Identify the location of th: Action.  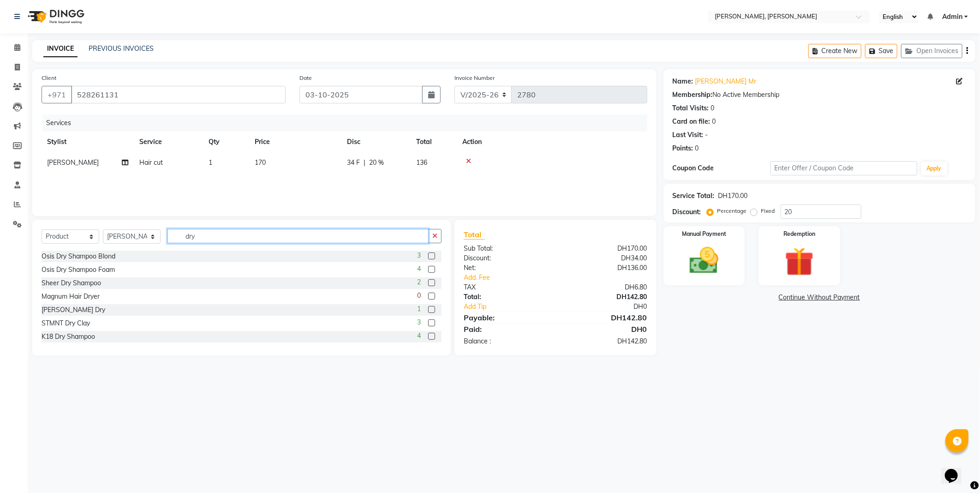
(552, 141).